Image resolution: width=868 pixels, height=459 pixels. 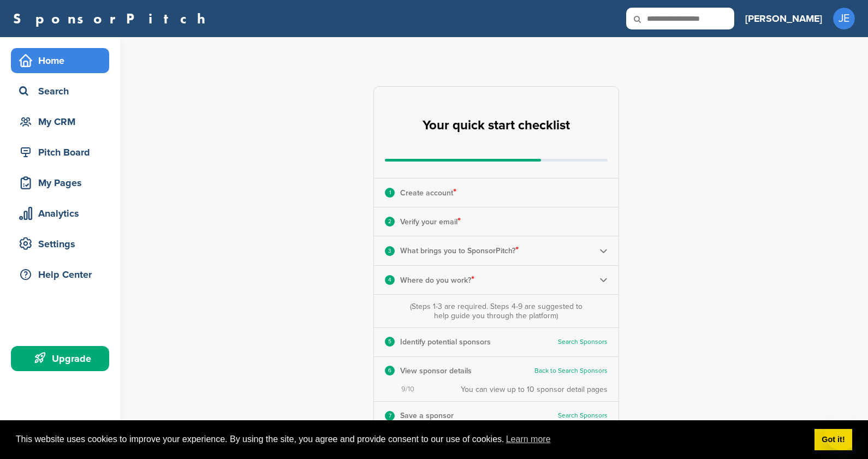 What do you see at coordinates (63, 183) in the screenshot?
I see `div: My Pages` at bounding box center [63, 183].